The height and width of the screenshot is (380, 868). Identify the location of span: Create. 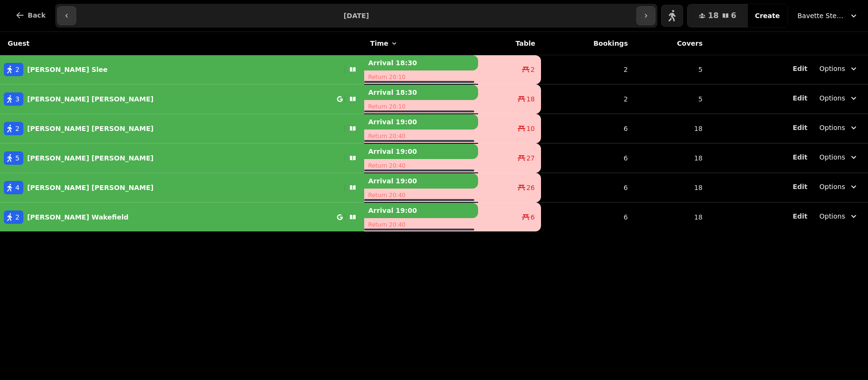
(768, 16).